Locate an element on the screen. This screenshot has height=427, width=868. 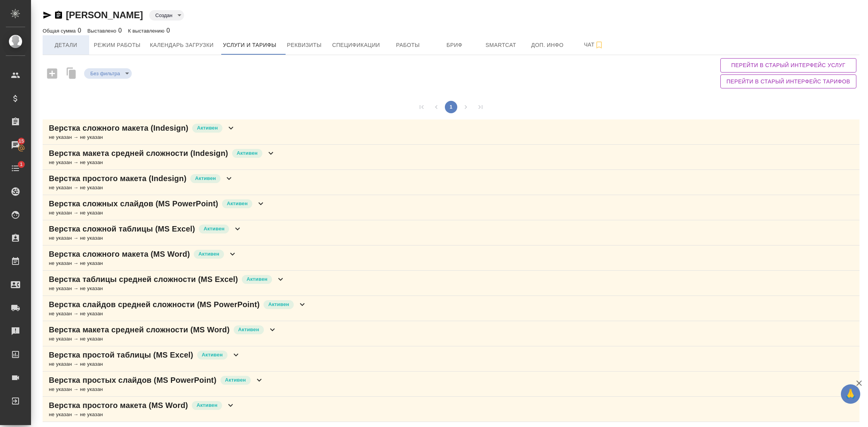
span: Перейти в старый интерфейс услуг is located at coordinates (788, 65).